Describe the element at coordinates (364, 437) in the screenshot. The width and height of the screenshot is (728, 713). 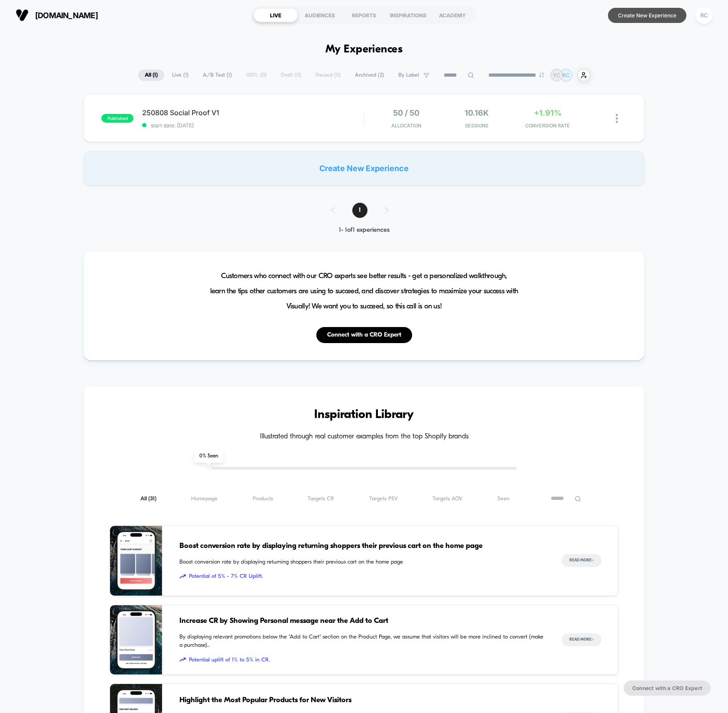
I see `h4: Illustrated through real customer examples from the top Shopify brands` at that location.